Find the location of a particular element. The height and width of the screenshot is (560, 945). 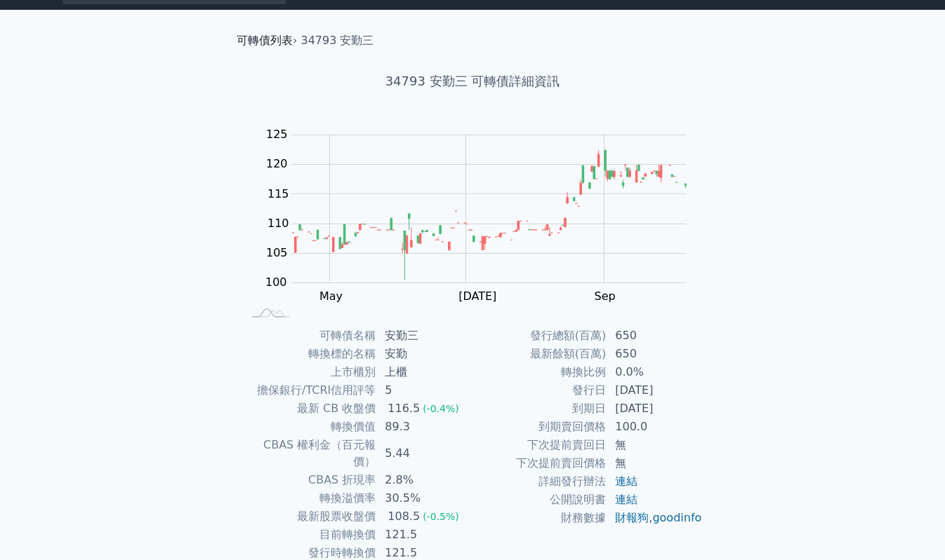

span: (-0.4%) is located at coordinates (441, 409).